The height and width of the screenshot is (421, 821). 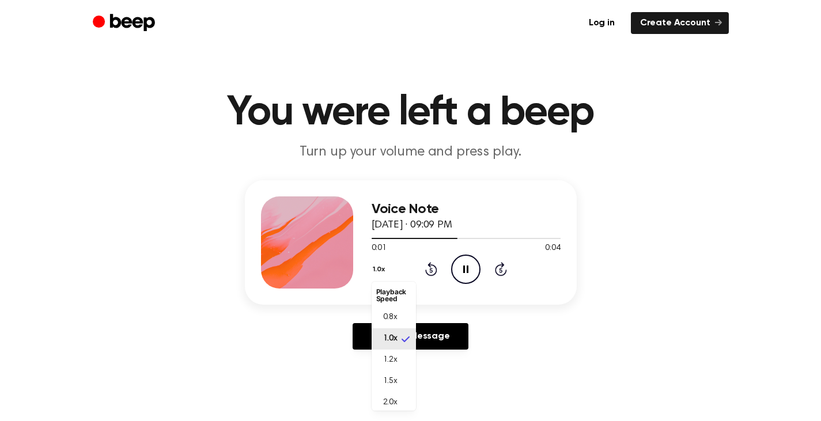 I want to click on a: Create Account, so click(x=680, y=23).